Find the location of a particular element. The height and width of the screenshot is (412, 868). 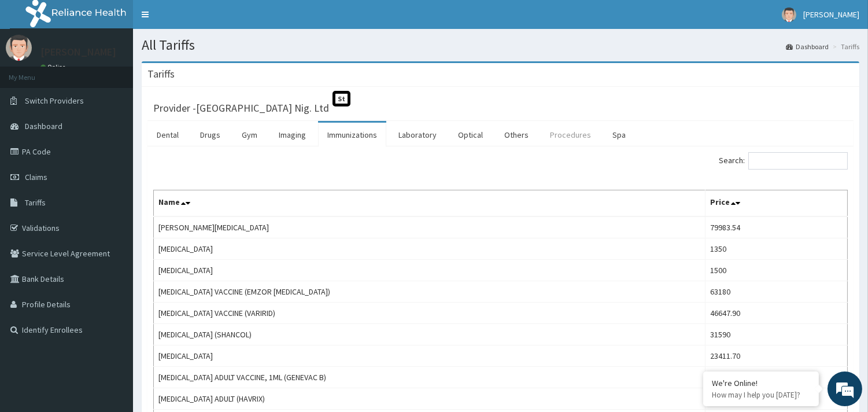

span: We're online! is located at coordinates (113, 188).